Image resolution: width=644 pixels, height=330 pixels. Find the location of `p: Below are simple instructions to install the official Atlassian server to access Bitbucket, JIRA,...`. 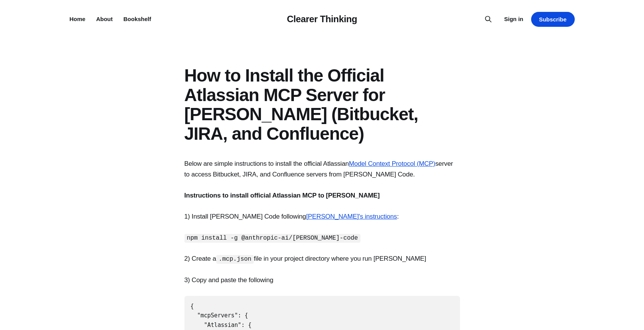

p: Below are simple instructions to install the official Atlassian server to access Bitbucket, JIRA,... is located at coordinates (322, 169).